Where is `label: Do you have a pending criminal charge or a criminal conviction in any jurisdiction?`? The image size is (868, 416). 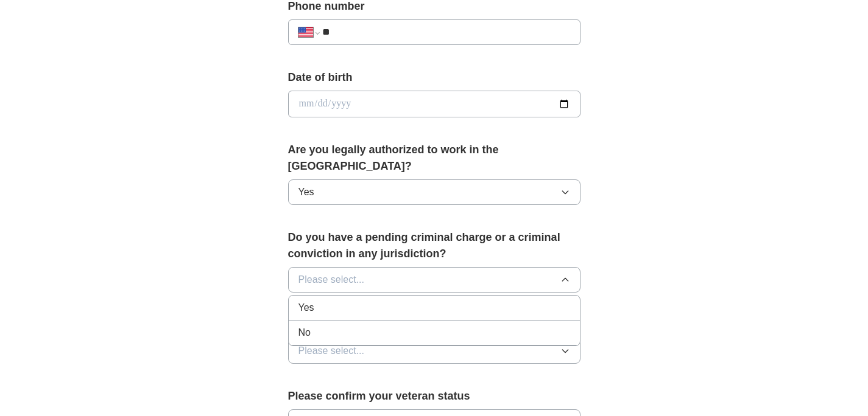 label: Do you have a pending criminal charge or a criminal conviction in any jurisdiction? is located at coordinates (434, 246).